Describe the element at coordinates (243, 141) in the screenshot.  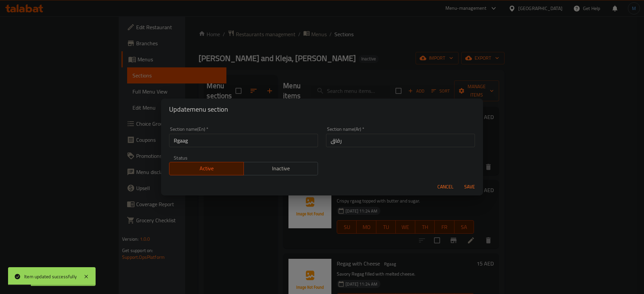
I see `input: Please enter section name(en)` at that location.